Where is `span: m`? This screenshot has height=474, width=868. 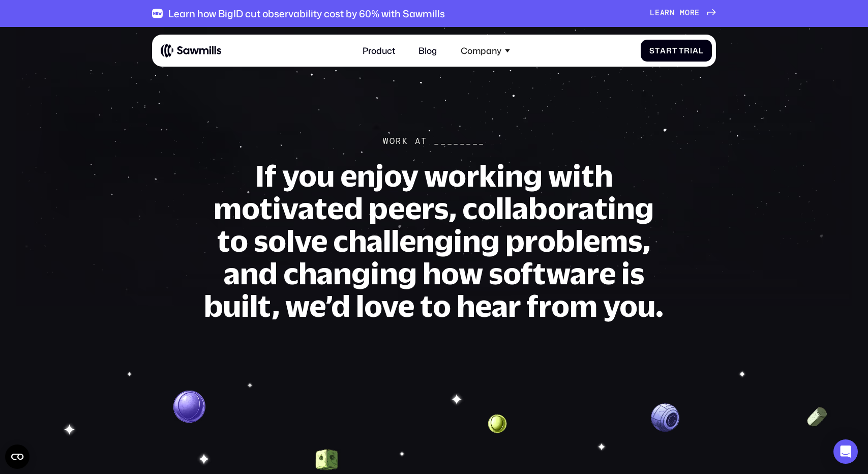 span: m is located at coordinates (682, 13).